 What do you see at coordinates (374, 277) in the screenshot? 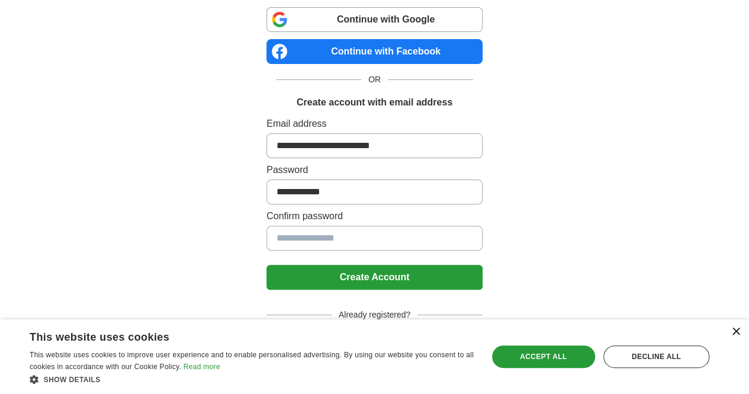
I see `button: Create Account` at bounding box center [374, 277].